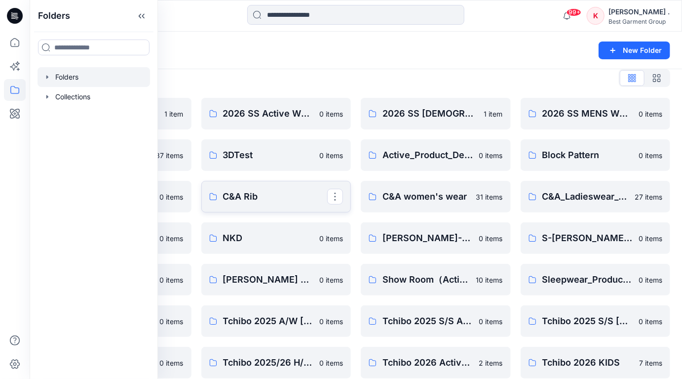 The width and height of the screenshot is (682, 379). I want to click on p: 27 items, so click(649, 196).